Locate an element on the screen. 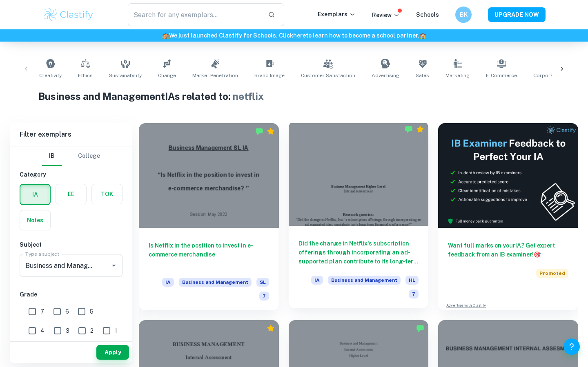 The height and width of the screenshot is (367, 588). h6: We just launched Clastify for Schools. Click to learn how to become a school partner. is located at coordinates (294, 36).